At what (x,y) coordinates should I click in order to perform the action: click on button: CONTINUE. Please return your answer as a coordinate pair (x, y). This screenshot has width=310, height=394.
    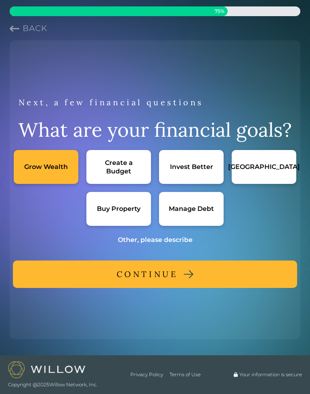
    Looking at the image, I should click on (155, 274).